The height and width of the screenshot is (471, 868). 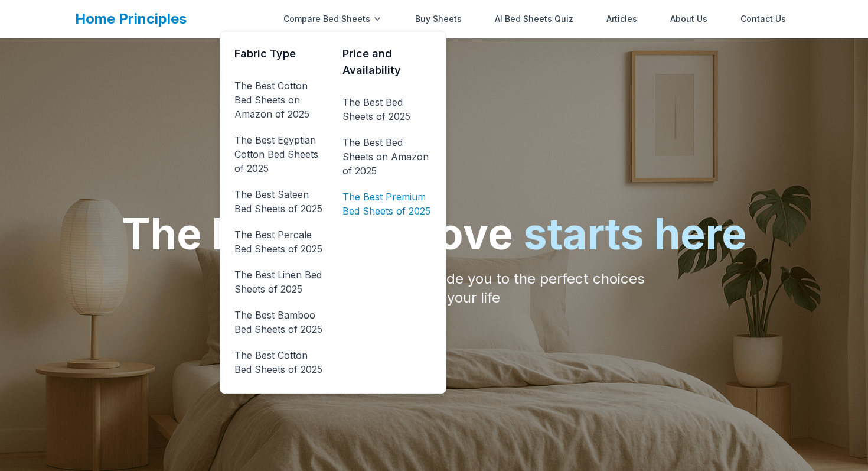 I want to click on a: Home Principles, so click(x=130, y=18).